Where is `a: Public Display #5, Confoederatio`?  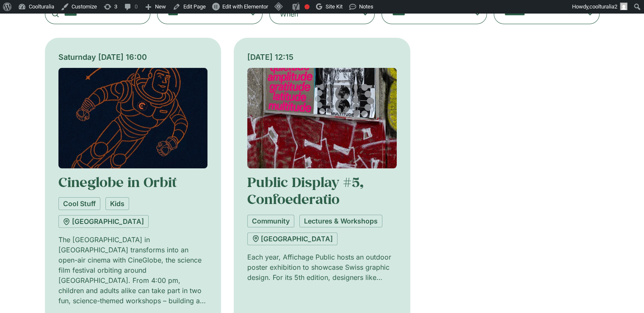
a: Public Display #5, Confoederatio is located at coordinates (305, 190).